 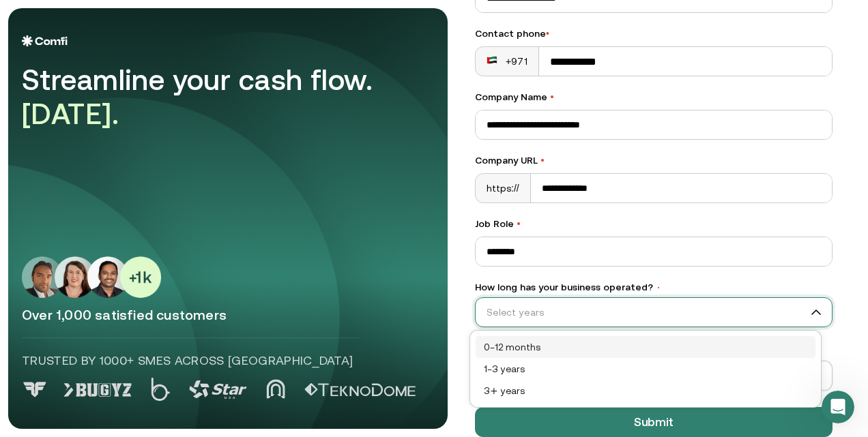 I want to click on label: Company Name, so click(x=653, y=97).